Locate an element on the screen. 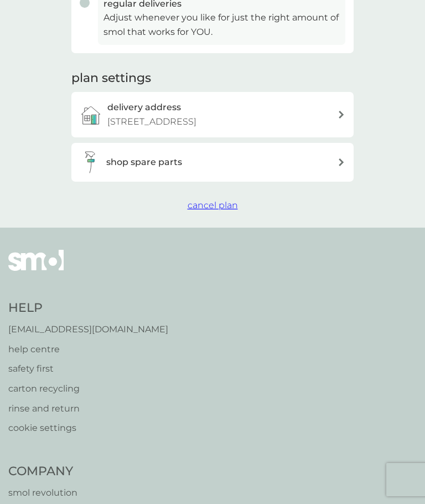 The image size is (425, 504). button: cancel plan is located at coordinates (213, 206).